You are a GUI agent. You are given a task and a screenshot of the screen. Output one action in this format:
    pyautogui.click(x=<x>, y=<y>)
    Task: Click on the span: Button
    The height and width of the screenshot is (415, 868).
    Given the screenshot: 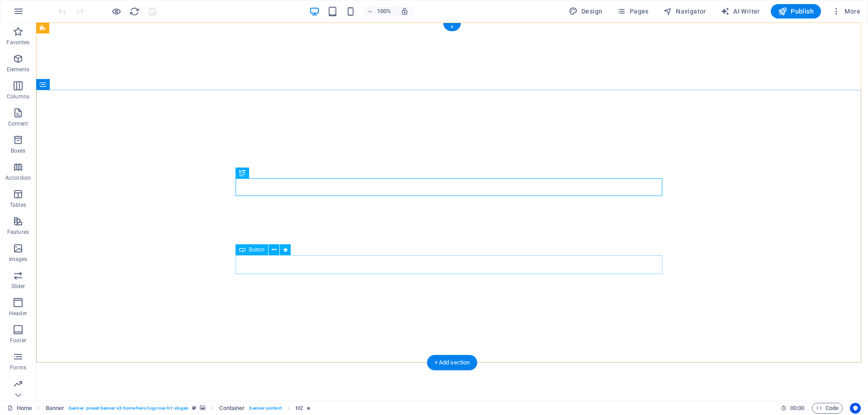 What is the action you would take?
    pyautogui.click(x=257, y=250)
    